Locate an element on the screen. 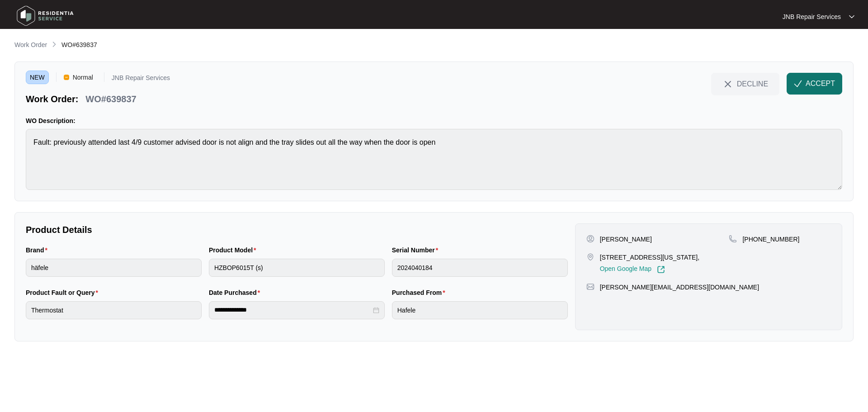 The image size is (868, 412). img: dropdown arrow is located at coordinates (852, 16).